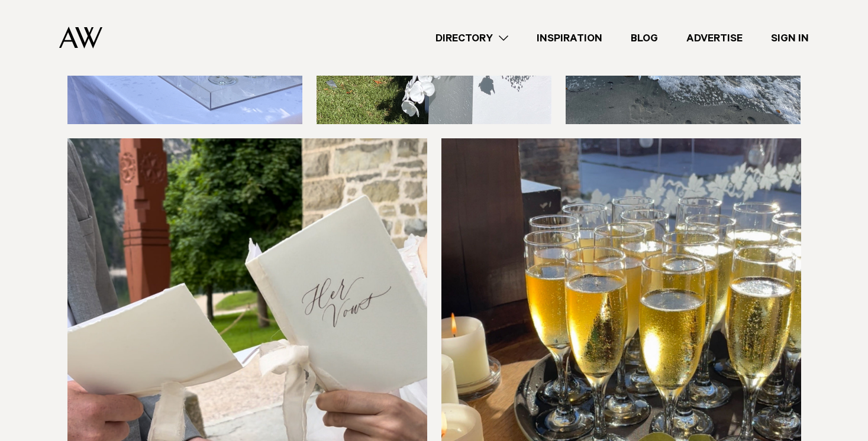  I want to click on img: Auckland Weddings Logo, so click(80, 37).